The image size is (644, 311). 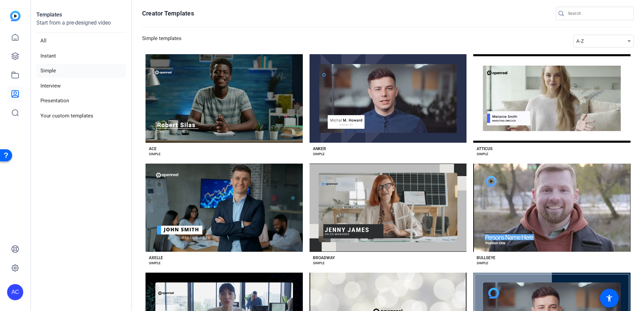 I want to click on div: BULLSEYE, so click(x=486, y=258).